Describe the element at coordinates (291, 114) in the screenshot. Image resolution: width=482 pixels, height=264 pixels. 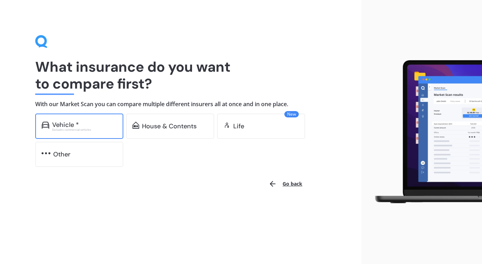
I see `span: New` at that location.